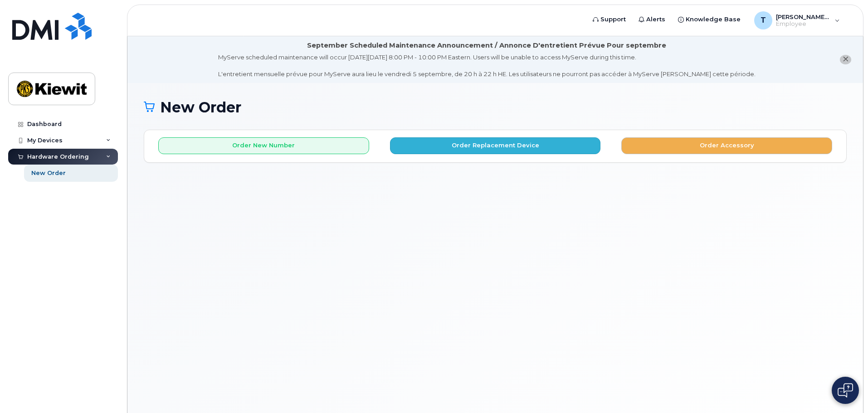  Describe the element at coordinates (486, 45) in the screenshot. I see `div: September Scheduled Maintenance Announcement / Annonce D'entretient Prévue Pour septembre` at that location.